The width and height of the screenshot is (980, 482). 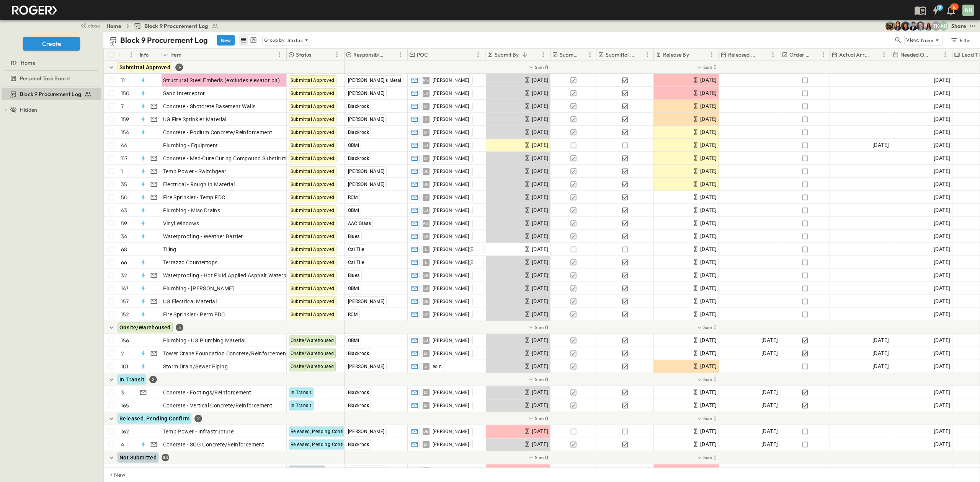 I want to click on button: Filter, so click(x=960, y=40).